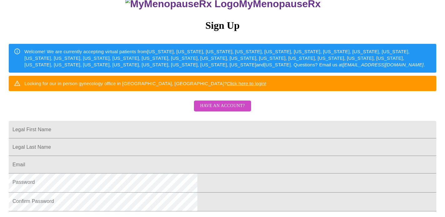 This screenshot has height=217, width=445. I want to click on span: Have an account?, so click(223, 106).